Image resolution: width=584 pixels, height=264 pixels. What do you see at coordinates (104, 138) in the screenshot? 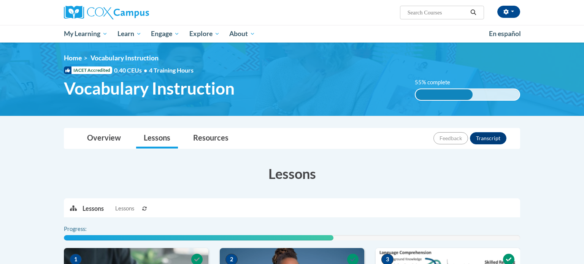
I see `a: Overview` at bounding box center [104, 138].